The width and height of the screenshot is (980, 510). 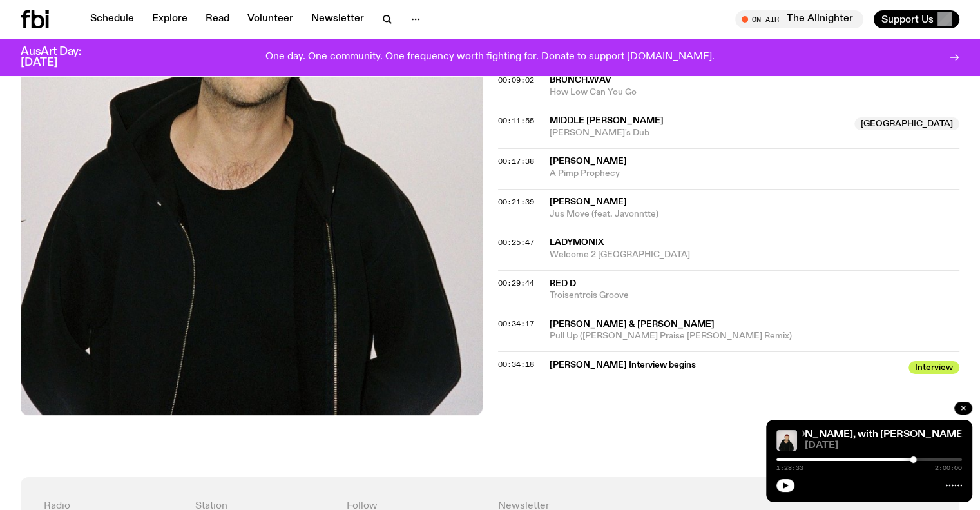 I want to click on span: LADYMONIX, so click(x=577, y=242).